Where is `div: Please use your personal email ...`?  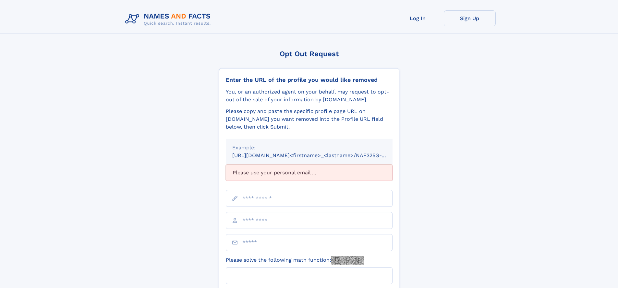
div: Please use your personal email ... is located at coordinates (309, 173).